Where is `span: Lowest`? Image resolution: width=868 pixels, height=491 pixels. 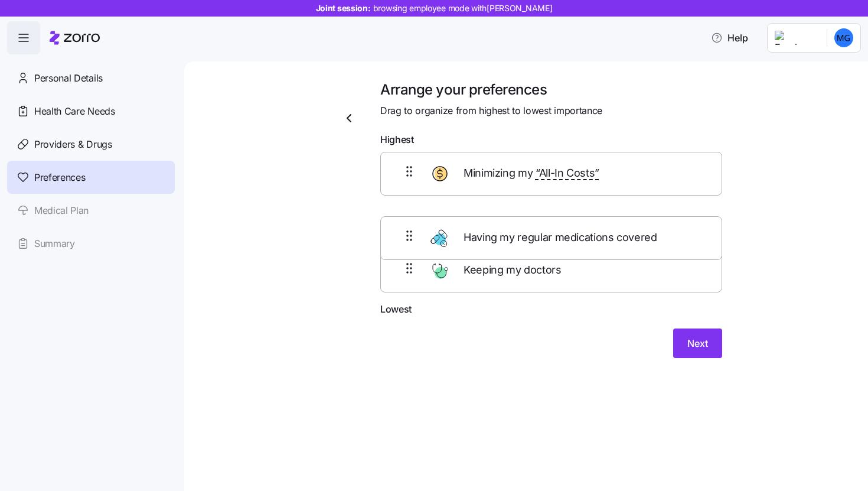
span: Lowest is located at coordinates (395, 309).